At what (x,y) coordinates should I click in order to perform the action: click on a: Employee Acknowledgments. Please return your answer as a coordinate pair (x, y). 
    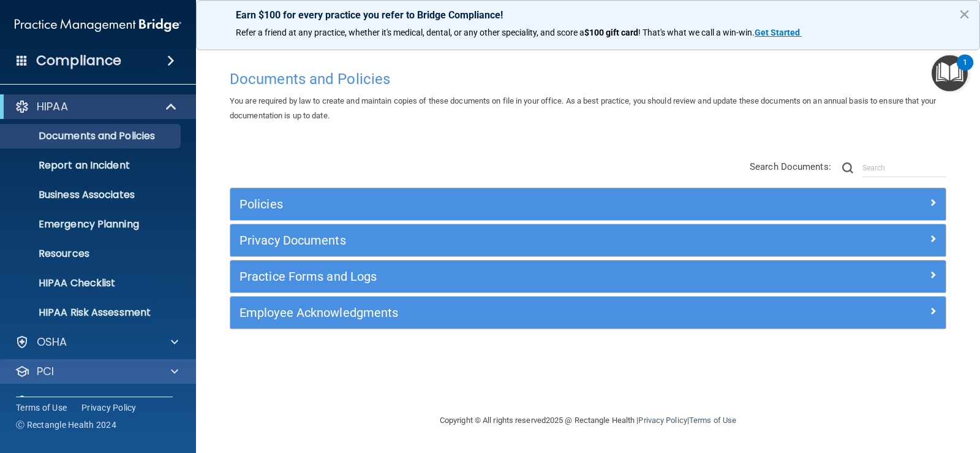
    Looking at the image, I should click on (588, 313).